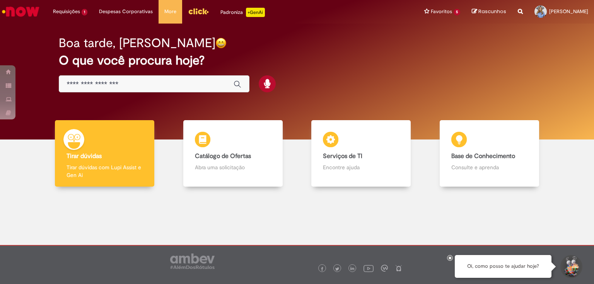 This screenshot has width=594, height=284. What do you see at coordinates (361, 167) in the screenshot?
I see `p: Encontre ajuda` at bounding box center [361, 167].